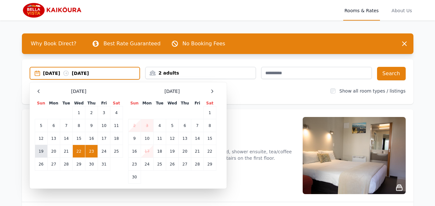 The height and width of the screenshot is (206, 435). What do you see at coordinates (53, 10) in the screenshot?
I see `img: Bella Vista Kaikoura` at bounding box center [53, 10].